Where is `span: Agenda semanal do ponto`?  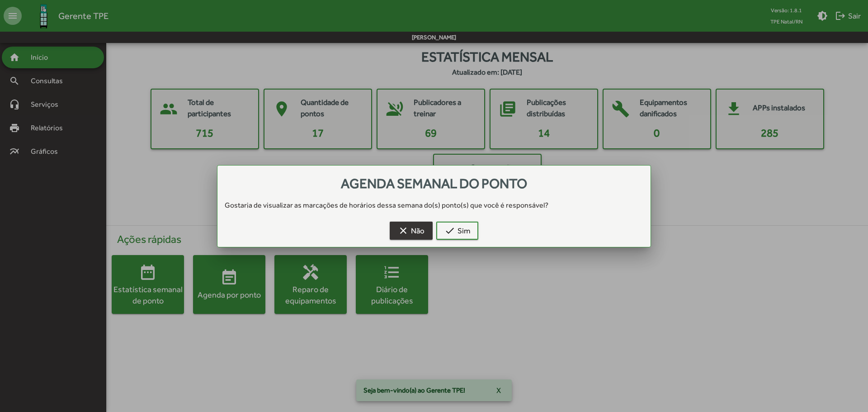
span: Agenda semanal do ponto is located at coordinates (434, 183).